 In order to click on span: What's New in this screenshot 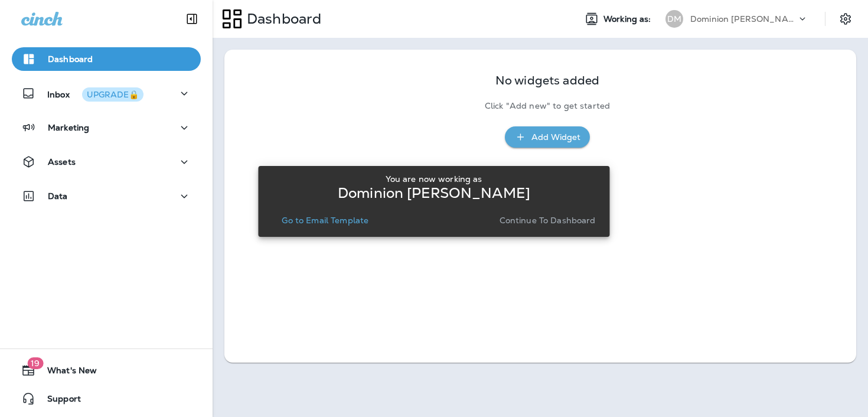, I will do `click(66, 372)`.